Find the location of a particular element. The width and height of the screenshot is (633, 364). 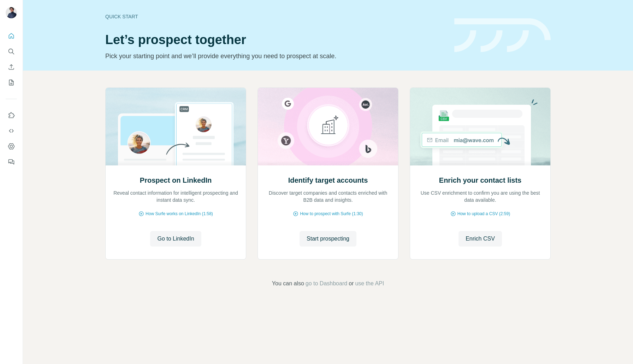

span: How Surfe works on LinkedIn (1:58) is located at coordinates (179, 214).